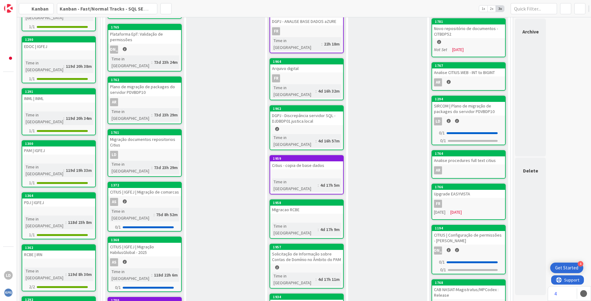  What do you see at coordinates (59, 96) in the screenshot?
I see `div: 1291INML | INML` at bounding box center [59, 96].